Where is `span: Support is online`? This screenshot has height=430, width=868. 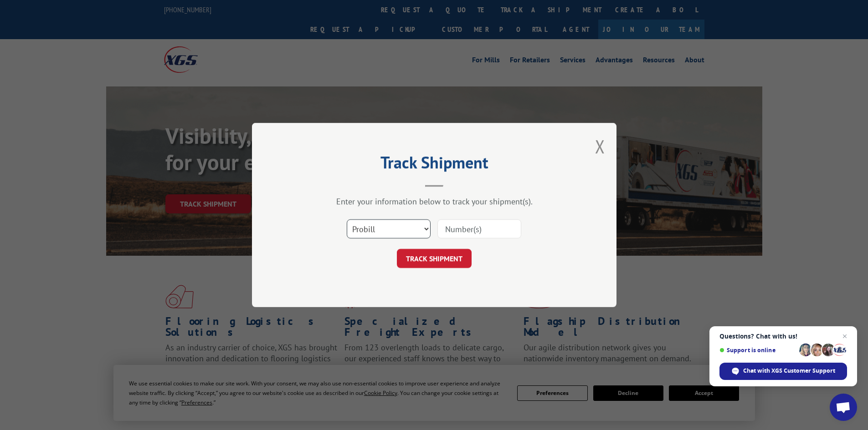 span: Support is online is located at coordinates (758, 351).